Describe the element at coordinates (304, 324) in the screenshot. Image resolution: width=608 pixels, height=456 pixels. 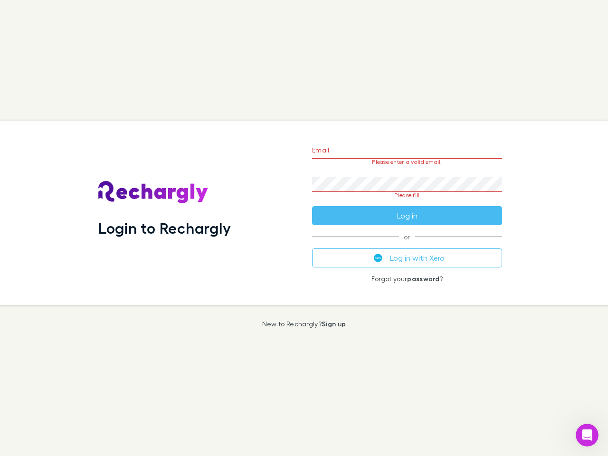
I see `p: New to Rechargly?` at that location.